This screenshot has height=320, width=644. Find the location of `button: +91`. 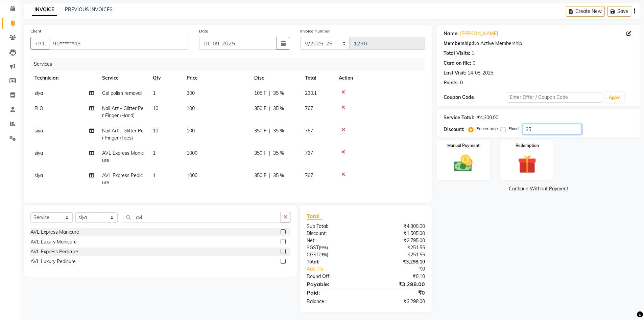

button: +91 is located at coordinates (40, 43).